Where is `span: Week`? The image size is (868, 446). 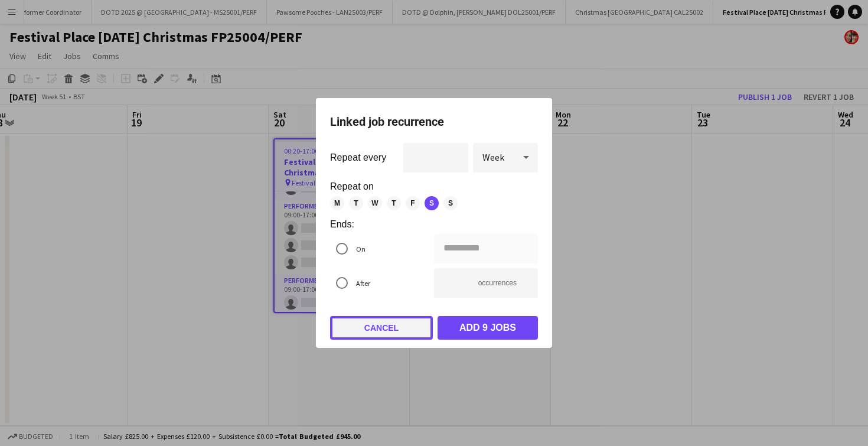
span: Week is located at coordinates (493, 157).